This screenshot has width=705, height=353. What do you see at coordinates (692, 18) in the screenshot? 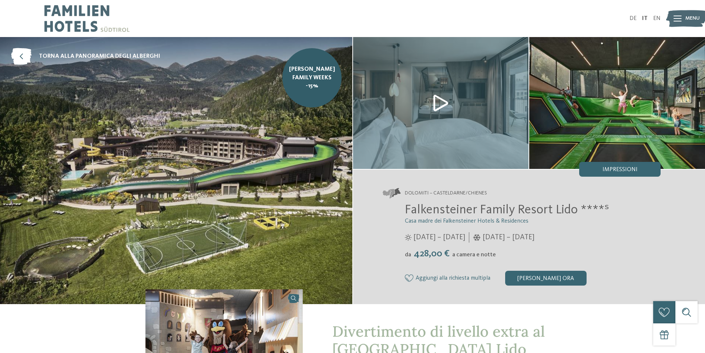
I see `span: Menu` at bounding box center [692, 18].